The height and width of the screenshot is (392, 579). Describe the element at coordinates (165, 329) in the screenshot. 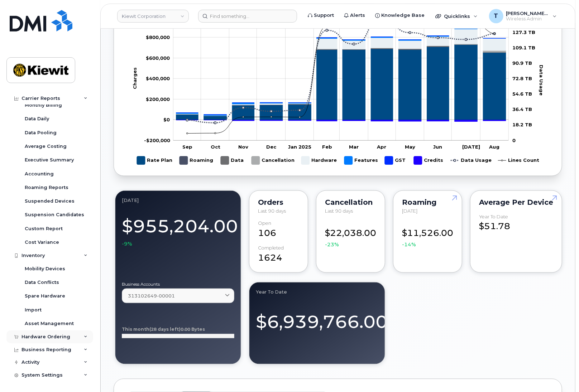

I see `tspan: (28 days left)` at that location.